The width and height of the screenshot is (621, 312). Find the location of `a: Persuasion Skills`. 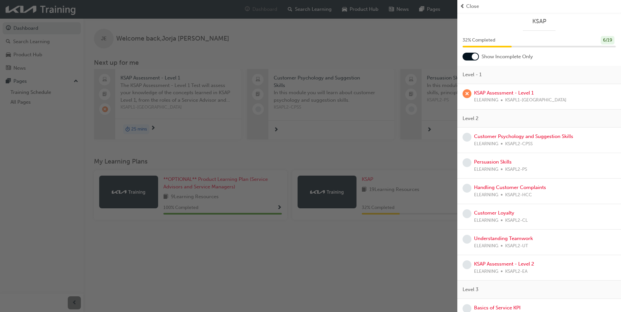

a: Persuasion Skills is located at coordinates (493, 162).